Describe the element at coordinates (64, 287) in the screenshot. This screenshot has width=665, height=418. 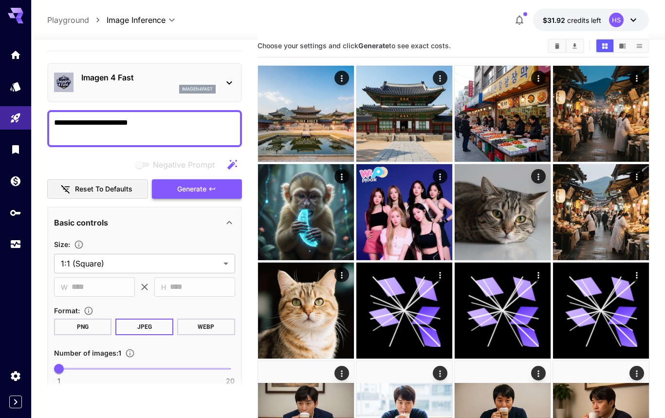
I see `span: W` at that location.